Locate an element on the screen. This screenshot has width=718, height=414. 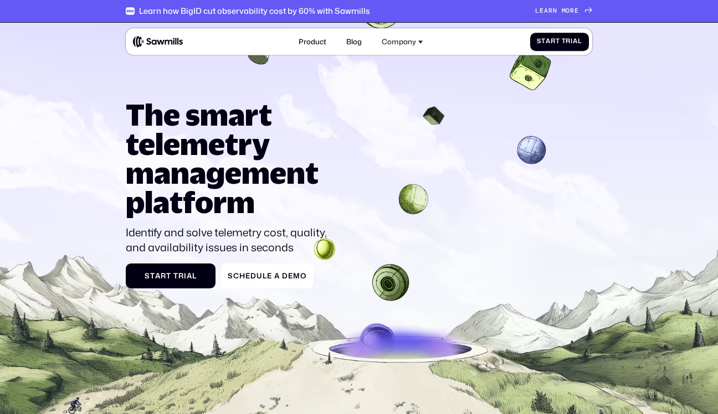
span: L is located at coordinates (537, 11).